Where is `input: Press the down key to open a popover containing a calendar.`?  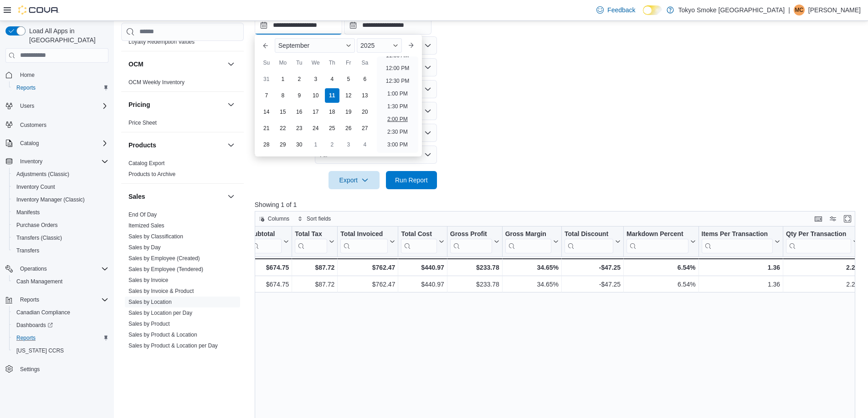
input: Press the down key to open a popover containing a calendar. is located at coordinates (388, 26).